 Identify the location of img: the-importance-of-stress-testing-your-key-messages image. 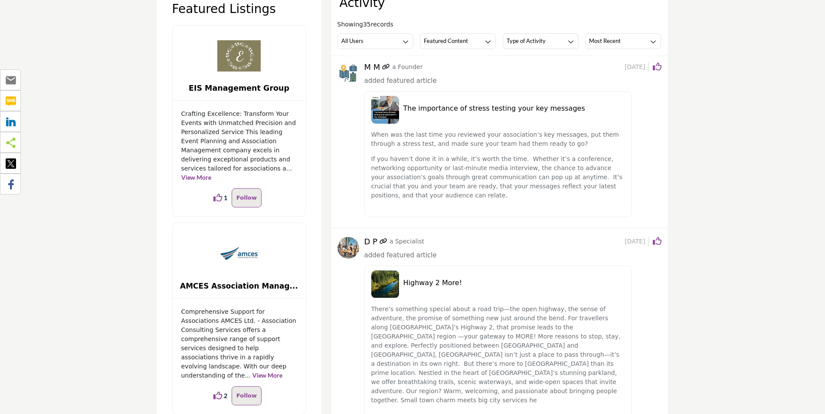
(385, 110).